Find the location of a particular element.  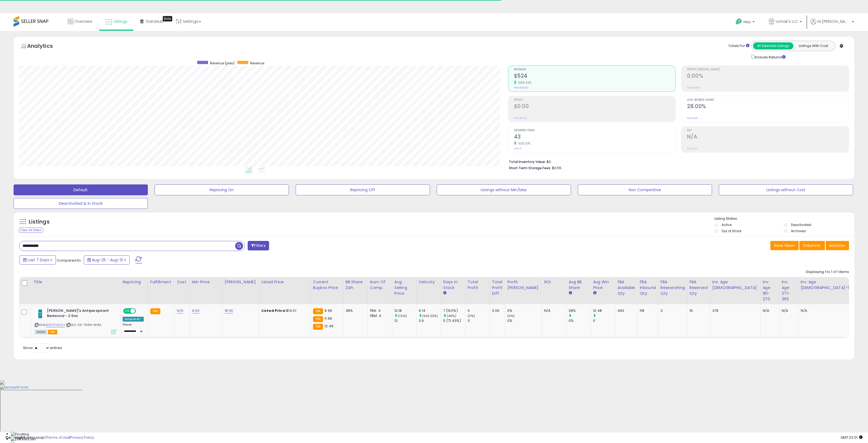

span: Last 7 Days is located at coordinates (38, 260).